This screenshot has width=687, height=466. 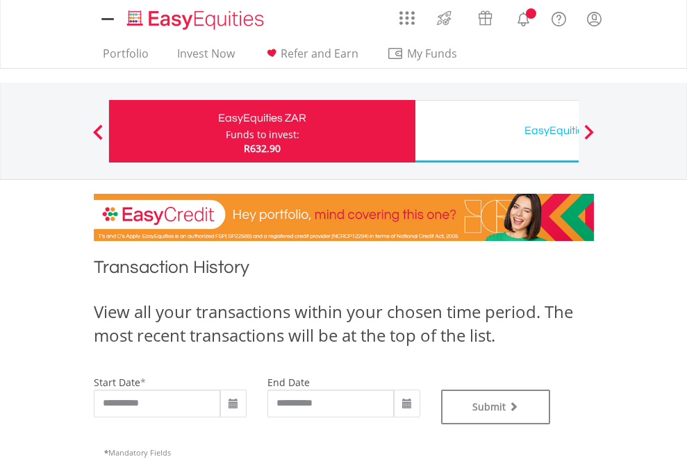 What do you see at coordinates (589, 138) in the screenshot?
I see `button: Next` at bounding box center [589, 138].